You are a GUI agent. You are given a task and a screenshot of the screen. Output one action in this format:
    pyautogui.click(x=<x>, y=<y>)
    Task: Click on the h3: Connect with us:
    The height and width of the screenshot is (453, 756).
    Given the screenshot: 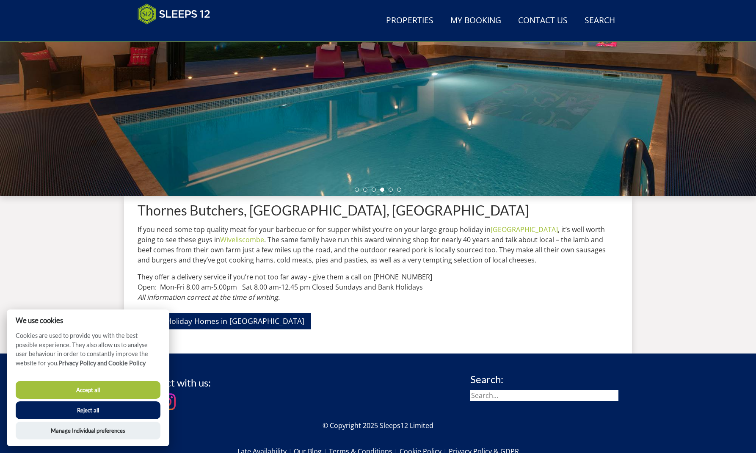 What is the action you would take?
    pyautogui.click(x=174, y=383)
    